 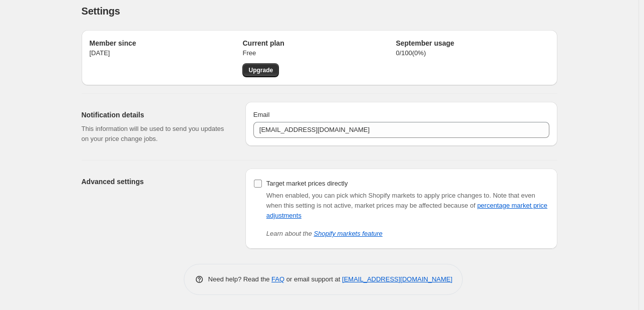 I want to click on span: Upgrade, so click(x=260, y=70).